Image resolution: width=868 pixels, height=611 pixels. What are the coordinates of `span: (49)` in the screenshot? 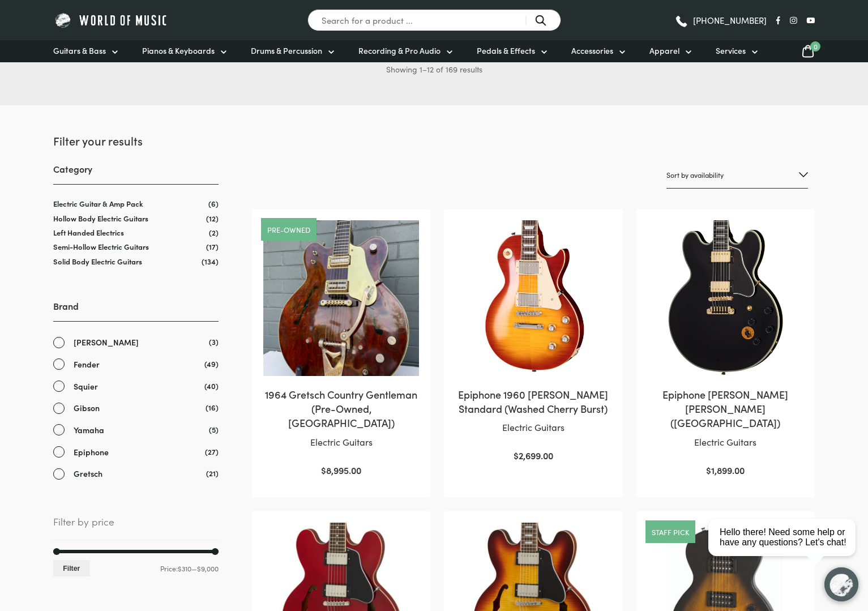 It's located at (211, 364).